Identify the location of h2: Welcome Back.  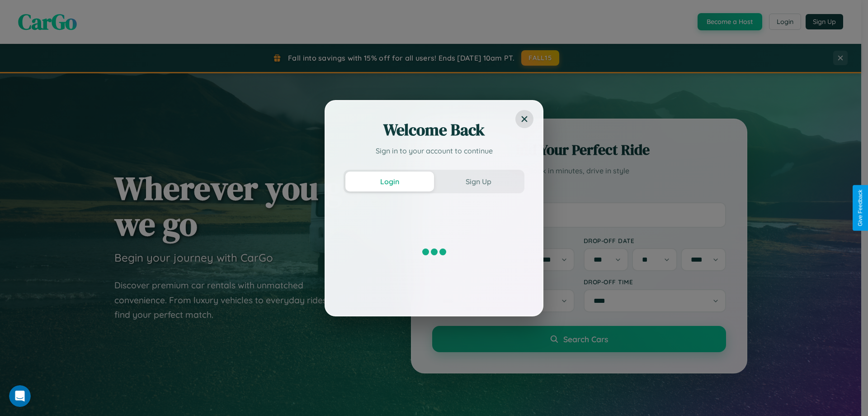
(434, 130).